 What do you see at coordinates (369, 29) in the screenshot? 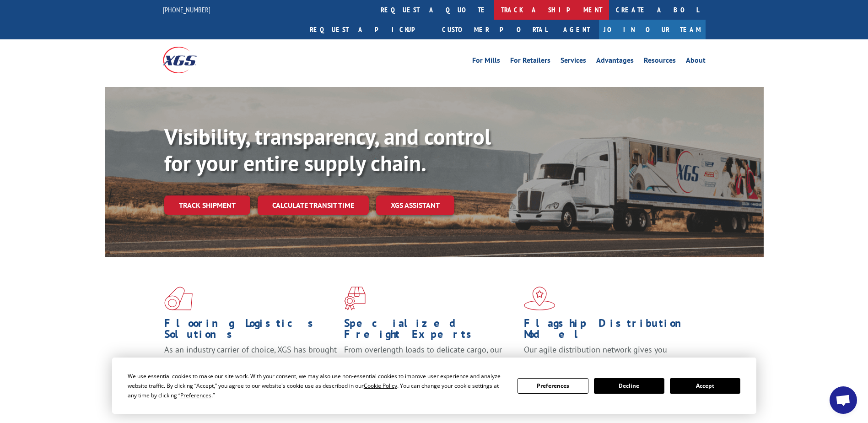
I see `a: Request a pickup` at bounding box center [369, 29].